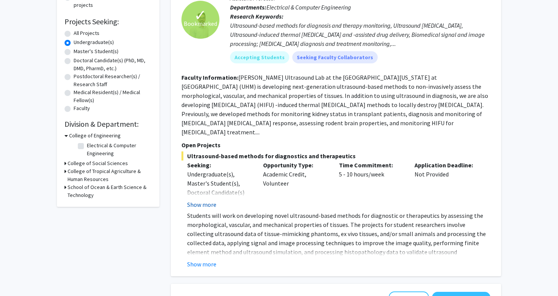  What do you see at coordinates (96, 51) in the screenshot?
I see `label: Master's Student(s)` at bounding box center [96, 51].